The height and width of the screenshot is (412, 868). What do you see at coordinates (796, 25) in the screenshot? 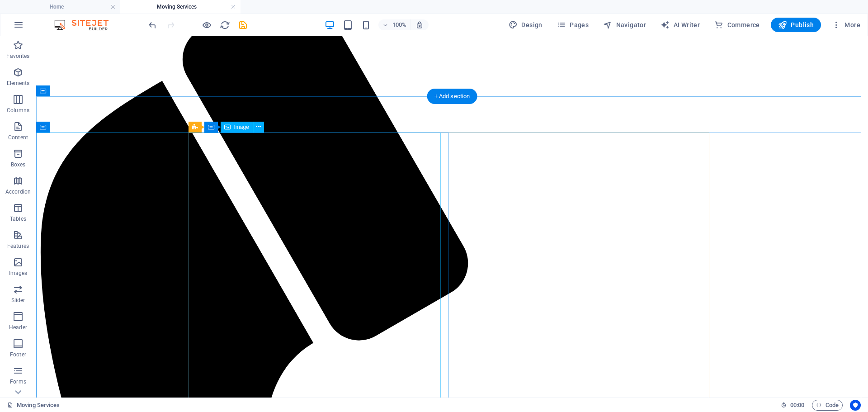
I see `button: Publish` at bounding box center [796, 25].